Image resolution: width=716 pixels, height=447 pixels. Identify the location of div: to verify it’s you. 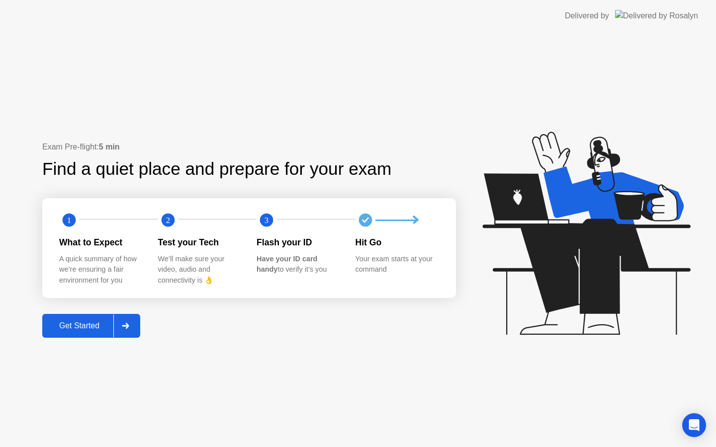
(298, 264).